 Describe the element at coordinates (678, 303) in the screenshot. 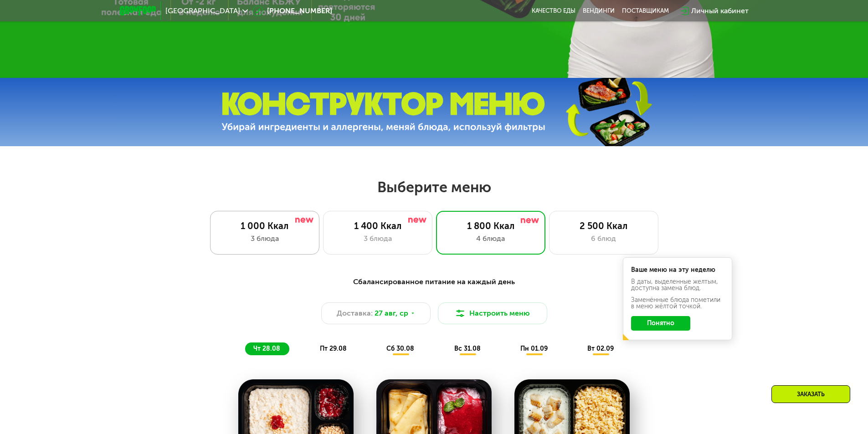

I see `div: Заменённые блюда пометили в меню жёлтой точкой.` at that location.